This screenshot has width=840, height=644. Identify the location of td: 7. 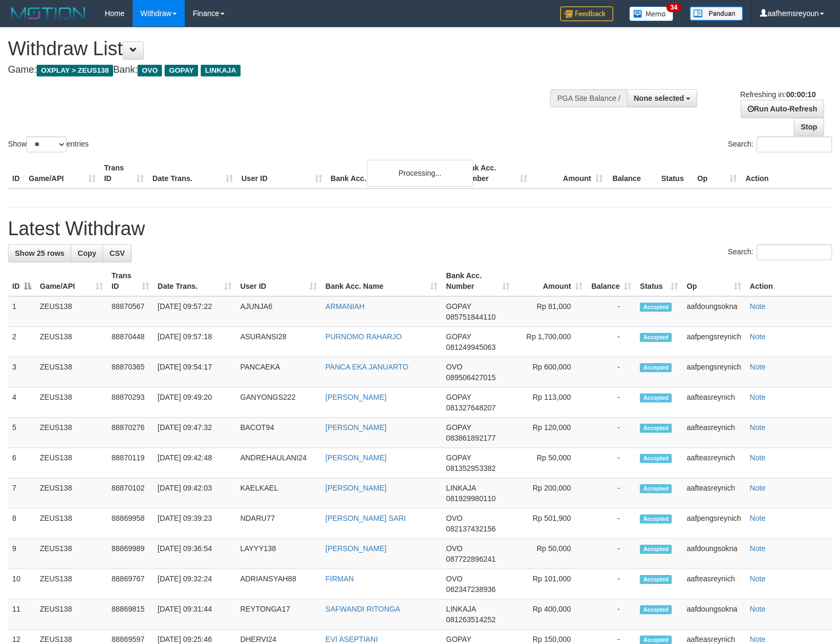
(22, 494).